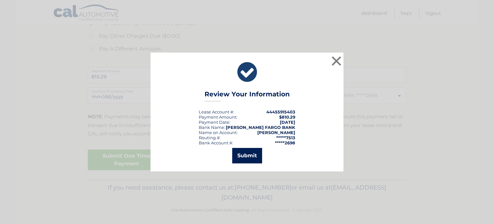 This screenshot has width=494, height=224. What do you see at coordinates (218, 117) in the screenshot?
I see `div: Payment Amount:` at bounding box center [218, 117].